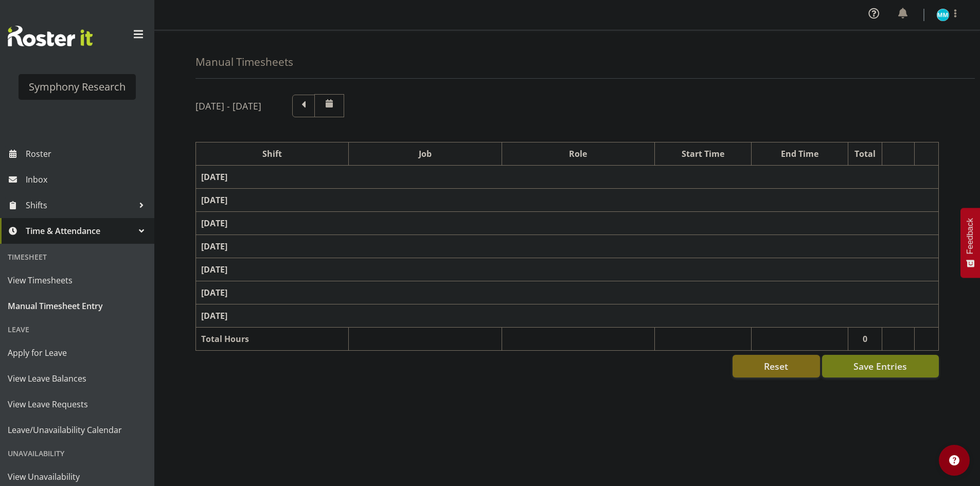 The width and height of the screenshot is (980, 486). What do you see at coordinates (80, 205) in the screenshot?
I see `span: Shifts` at bounding box center [80, 205].